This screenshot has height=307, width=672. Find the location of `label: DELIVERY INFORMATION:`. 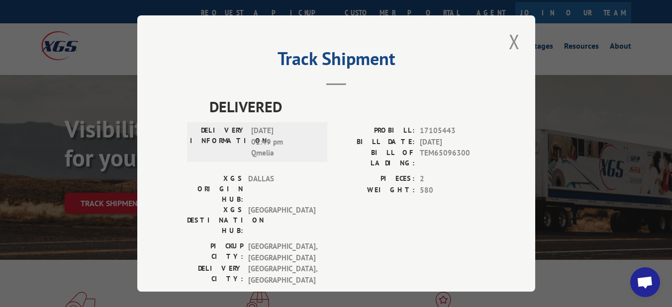

label: DELIVERY INFORMATION: is located at coordinates (218, 142).